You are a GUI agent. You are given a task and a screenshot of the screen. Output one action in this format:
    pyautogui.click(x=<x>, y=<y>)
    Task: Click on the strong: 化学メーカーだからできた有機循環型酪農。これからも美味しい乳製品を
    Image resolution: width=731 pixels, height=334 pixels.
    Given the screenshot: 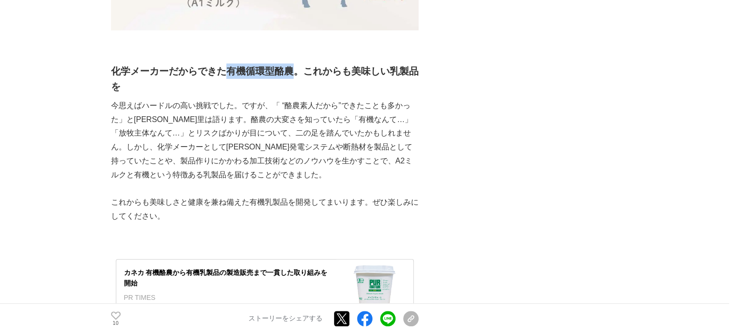 What is the action you would take?
    pyautogui.click(x=265, y=79)
    